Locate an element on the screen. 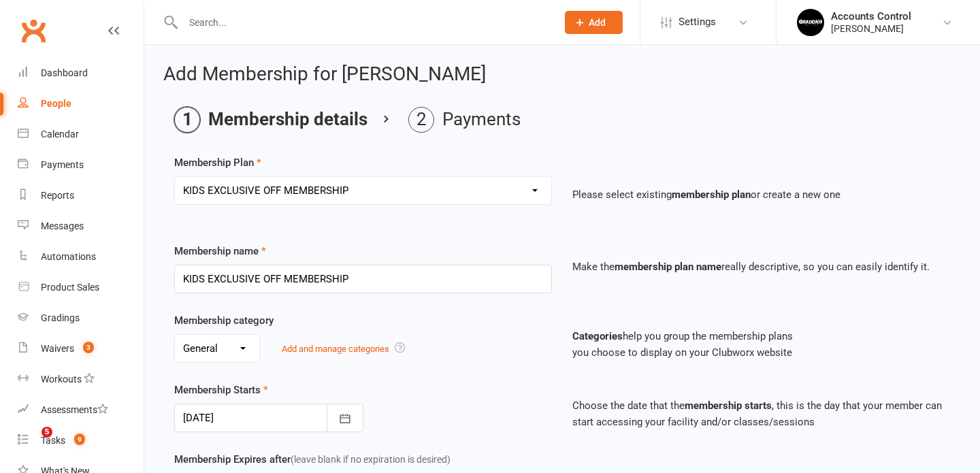 The image size is (980, 473). a: Payments is located at coordinates (80, 165).